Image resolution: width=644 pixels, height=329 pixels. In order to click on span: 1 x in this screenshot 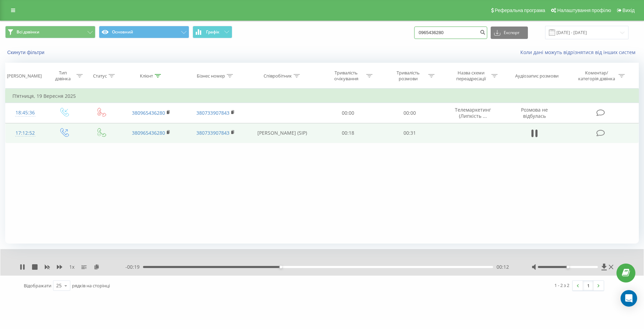, I will do `click(72, 267)`.